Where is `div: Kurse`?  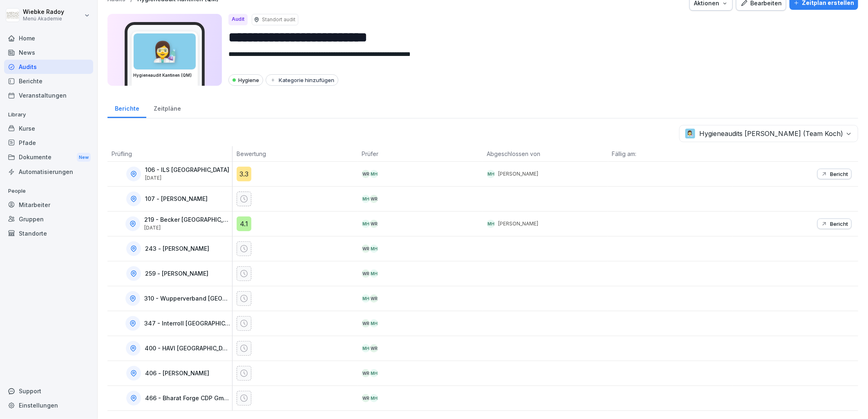
div: Kurse is located at coordinates (48, 128).